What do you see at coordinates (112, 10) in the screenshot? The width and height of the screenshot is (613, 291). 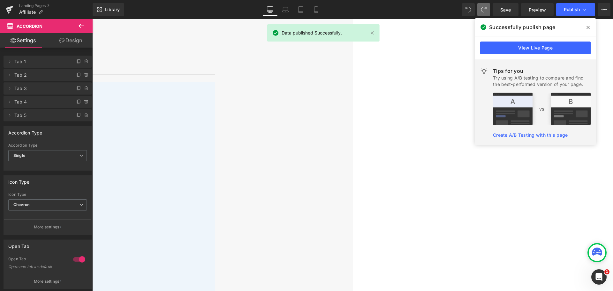 I see `span: Library` at bounding box center [112, 10].